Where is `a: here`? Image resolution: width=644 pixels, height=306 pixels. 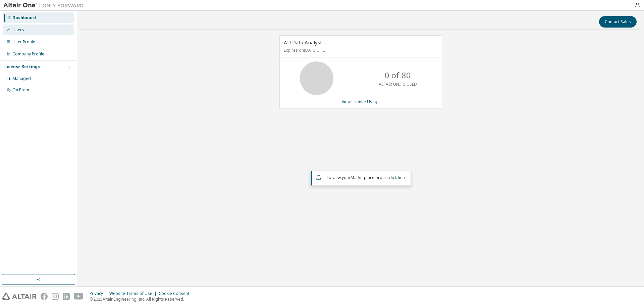 a: here is located at coordinates (402, 178).